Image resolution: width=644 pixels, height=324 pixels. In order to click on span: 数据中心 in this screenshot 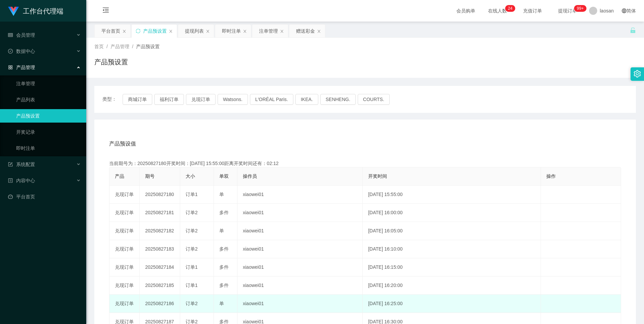, I will do `click(21, 51)`.